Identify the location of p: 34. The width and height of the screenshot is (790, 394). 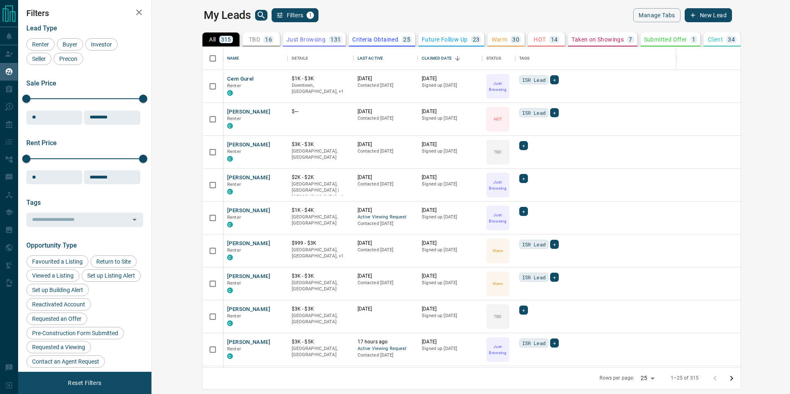
(731, 39).